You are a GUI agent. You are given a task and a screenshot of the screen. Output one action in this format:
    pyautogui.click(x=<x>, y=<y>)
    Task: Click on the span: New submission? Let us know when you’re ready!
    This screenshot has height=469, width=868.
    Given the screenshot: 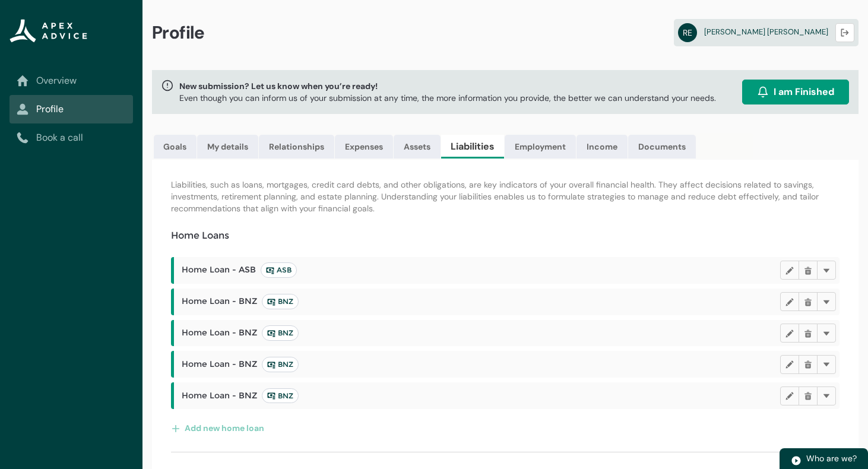 What is the action you would take?
    pyautogui.click(x=448, y=86)
    